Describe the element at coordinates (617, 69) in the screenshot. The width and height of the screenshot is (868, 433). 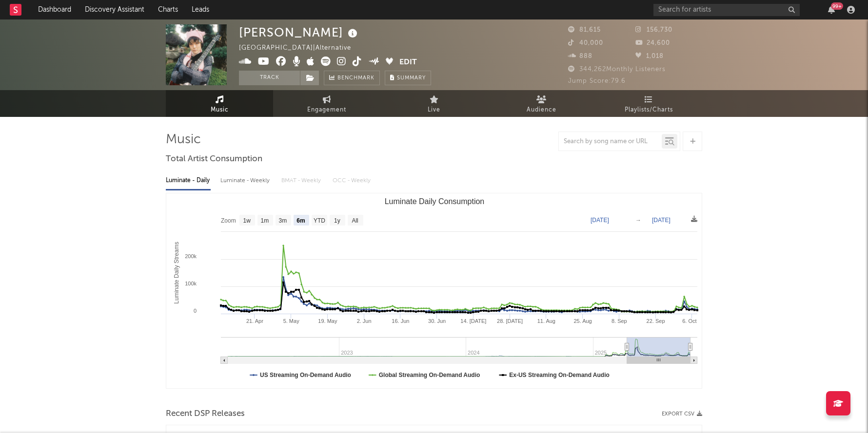
I see `span: 344,262 Monthly Listeners` at that location.